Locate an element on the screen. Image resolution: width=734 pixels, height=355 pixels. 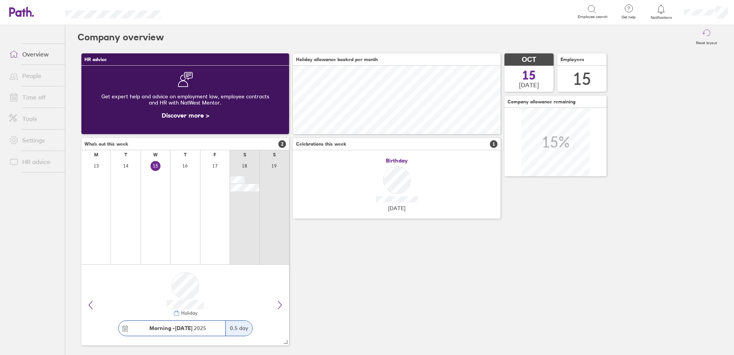
a: Notifications is located at coordinates (661, 12).